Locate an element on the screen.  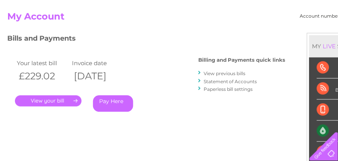
a: View previous bills is located at coordinates (225, 73).